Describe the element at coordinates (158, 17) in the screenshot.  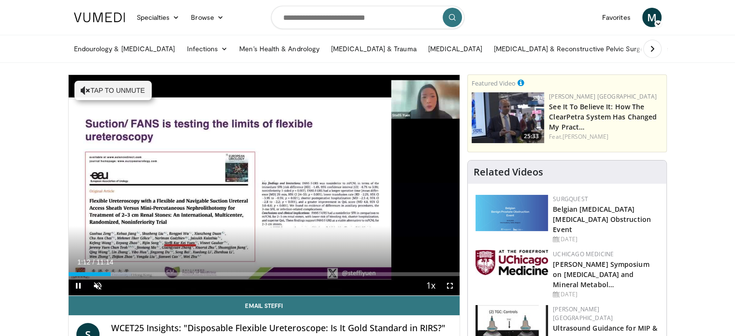
I see `a: Specialties` at that location.